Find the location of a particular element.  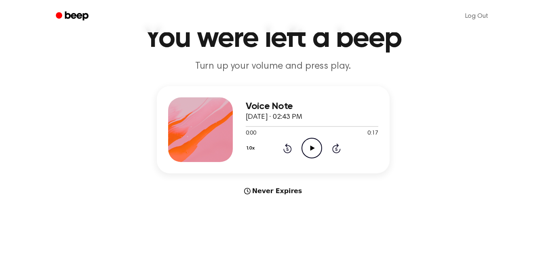

a: Log Out is located at coordinates (477, 16).